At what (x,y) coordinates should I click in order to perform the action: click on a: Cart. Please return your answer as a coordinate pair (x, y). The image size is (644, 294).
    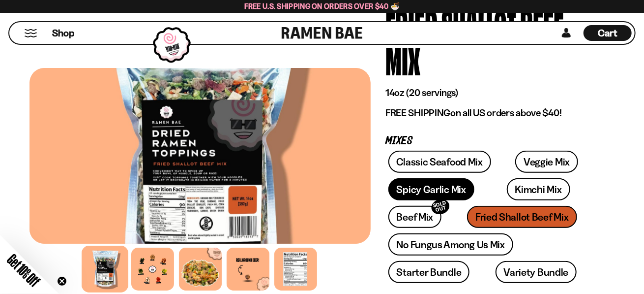
    Looking at the image, I should click on (608, 33).